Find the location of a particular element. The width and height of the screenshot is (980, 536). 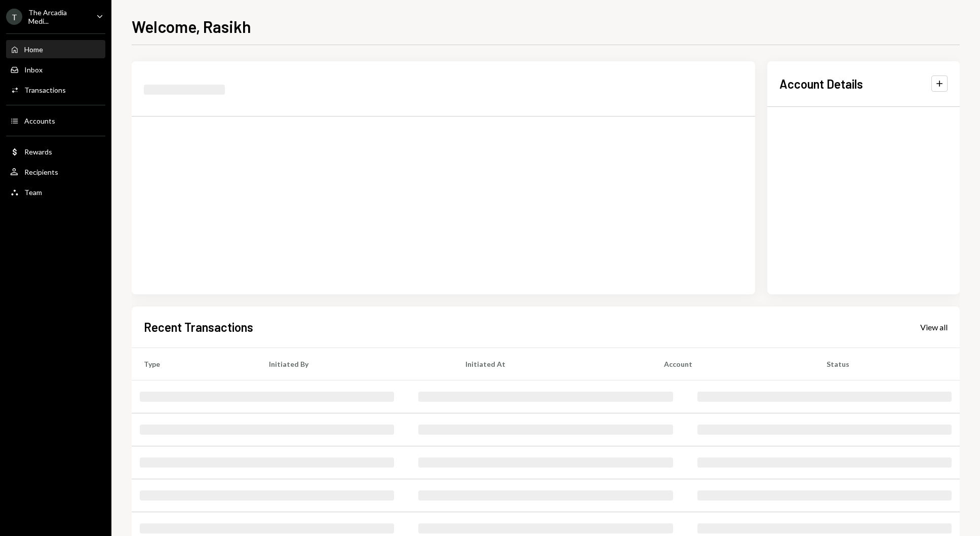

a: Transactions is located at coordinates (56, 89).